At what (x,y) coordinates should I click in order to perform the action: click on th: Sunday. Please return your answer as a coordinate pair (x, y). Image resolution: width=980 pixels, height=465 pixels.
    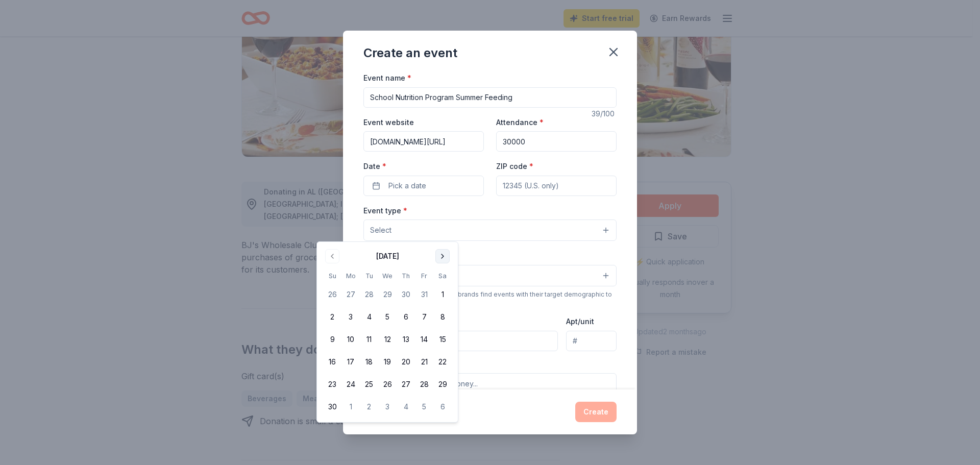
    Looking at the image, I should click on (332, 275).